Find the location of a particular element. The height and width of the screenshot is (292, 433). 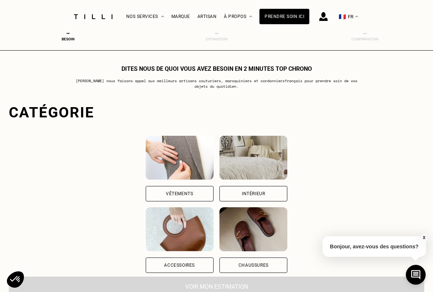

img: Accessoires is located at coordinates (179, 229).